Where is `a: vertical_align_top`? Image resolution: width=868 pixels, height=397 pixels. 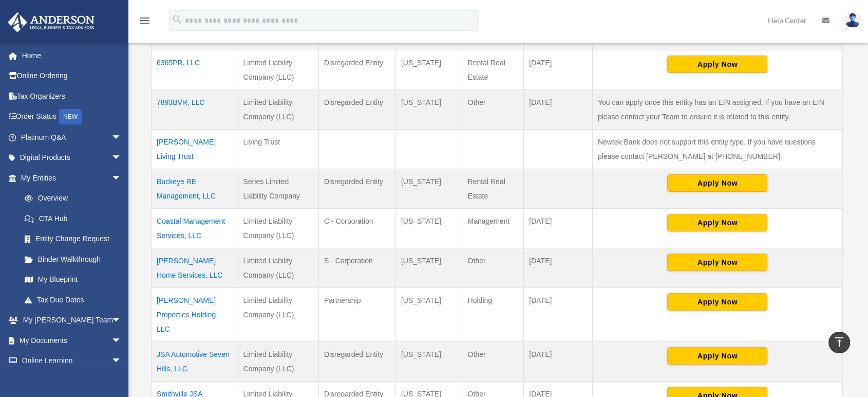 a: vertical_align_top is located at coordinates (839, 342).